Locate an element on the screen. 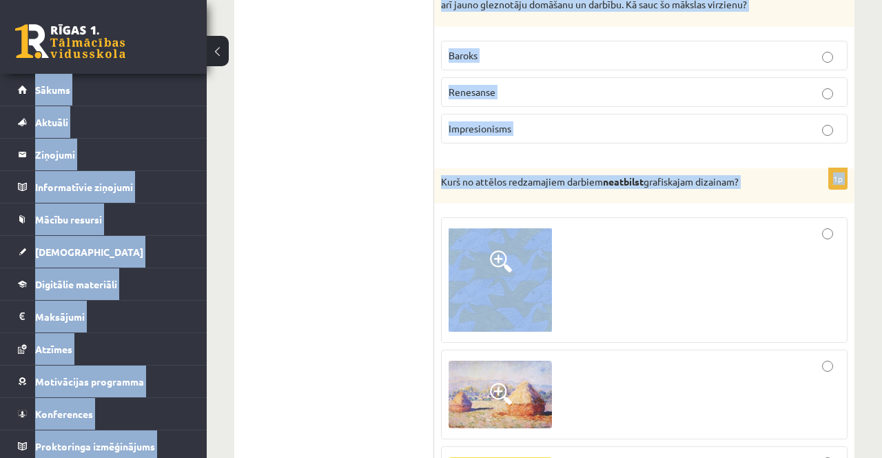 The image size is (882, 458). a: Atzīmes is located at coordinates (103, 349).